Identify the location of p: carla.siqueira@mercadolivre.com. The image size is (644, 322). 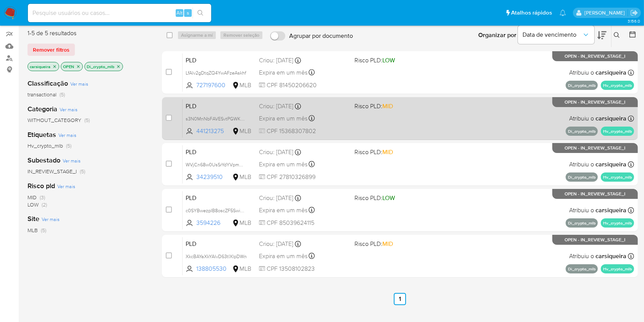
(605, 13).